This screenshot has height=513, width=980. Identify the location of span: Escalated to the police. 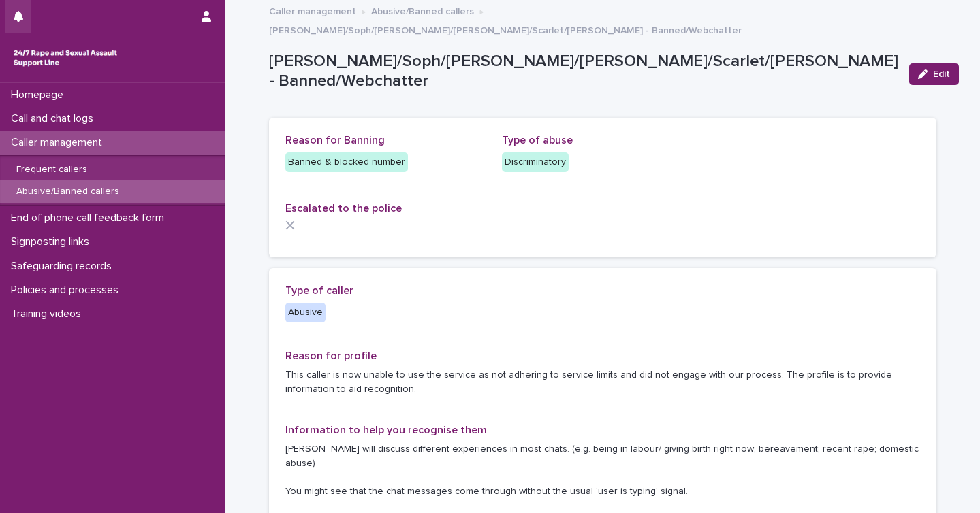
(343, 208).